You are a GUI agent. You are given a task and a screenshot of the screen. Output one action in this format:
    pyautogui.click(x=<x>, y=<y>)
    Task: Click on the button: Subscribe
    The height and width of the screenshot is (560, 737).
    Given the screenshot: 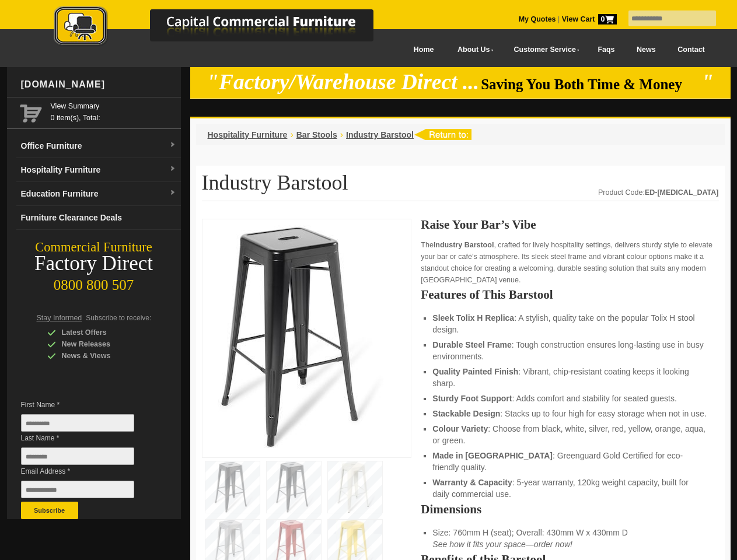 What is the action you would take?
    pyautogui.click(x=50, y=510)
    